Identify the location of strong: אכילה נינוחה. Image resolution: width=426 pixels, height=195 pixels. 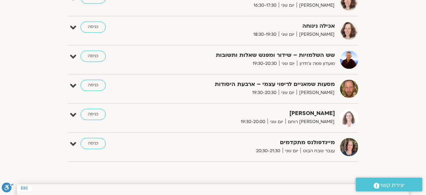
(249, 26).